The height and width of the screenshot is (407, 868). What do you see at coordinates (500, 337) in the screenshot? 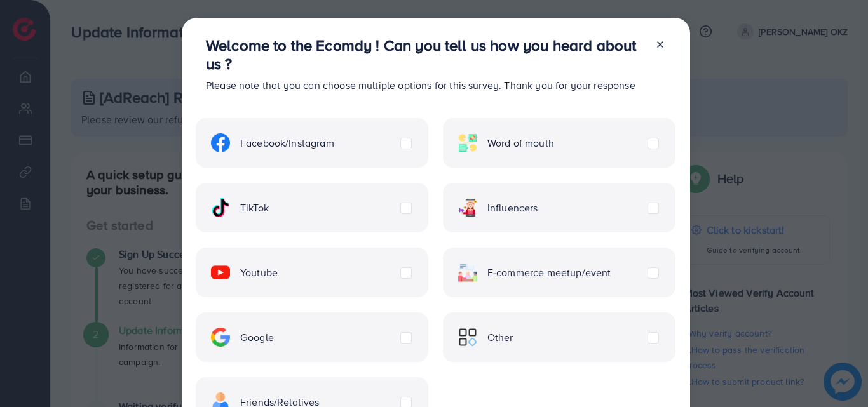
I see `span: Other` at bounding box center [500, 337].